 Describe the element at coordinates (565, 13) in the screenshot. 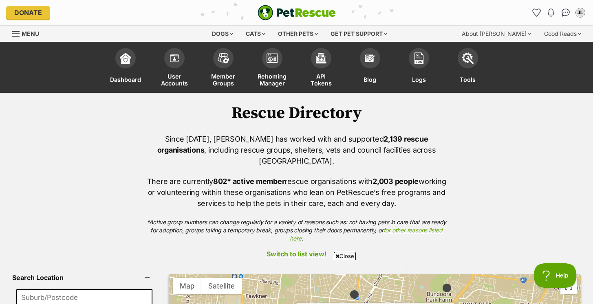

I see `a: Conversations` at that location.